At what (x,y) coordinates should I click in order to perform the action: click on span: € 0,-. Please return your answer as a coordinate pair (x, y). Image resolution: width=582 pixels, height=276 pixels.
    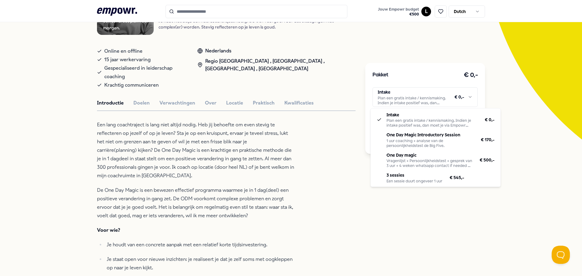
    Looking at the image, I should click on (490, 120).